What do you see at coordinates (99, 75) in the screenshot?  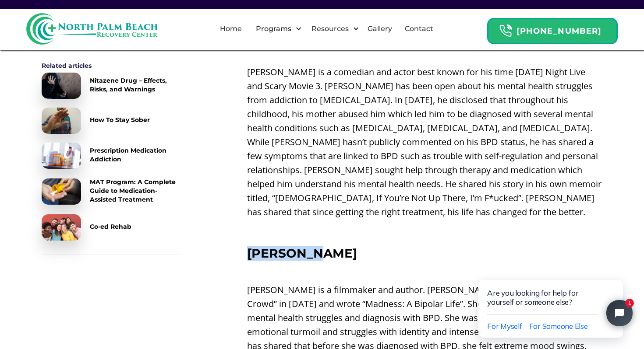 I see `button: For Someone Else` at bounding box center [99, 75].